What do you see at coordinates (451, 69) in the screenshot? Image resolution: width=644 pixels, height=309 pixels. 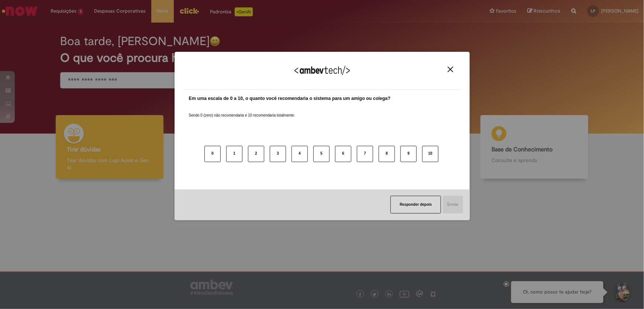 I see `button: Close` at bounding box center [451, 69].